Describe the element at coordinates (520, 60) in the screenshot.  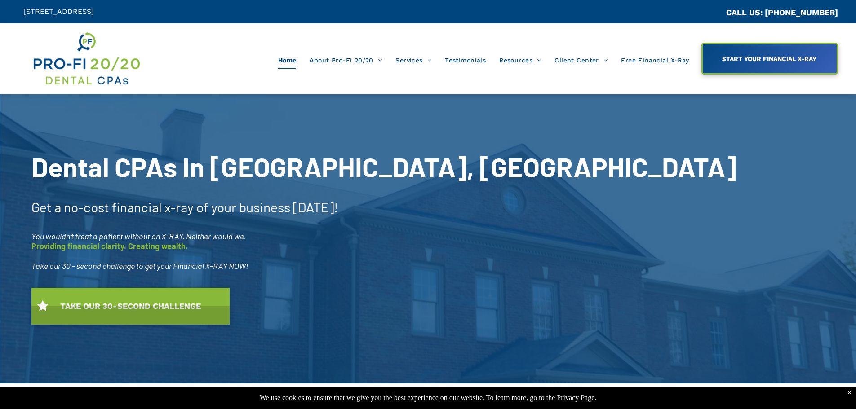
I see `a: Resources` at that location.